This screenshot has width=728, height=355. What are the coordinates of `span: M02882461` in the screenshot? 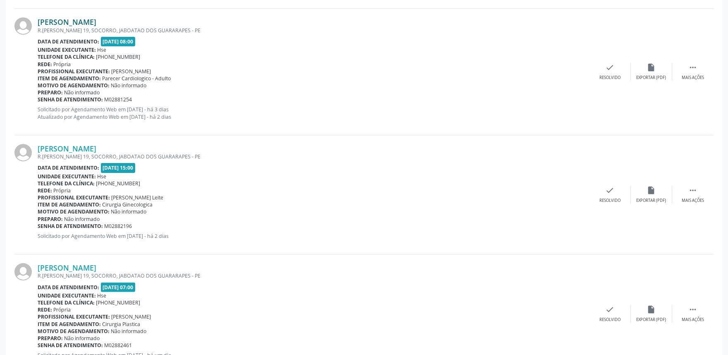 It's located at (118, 345).